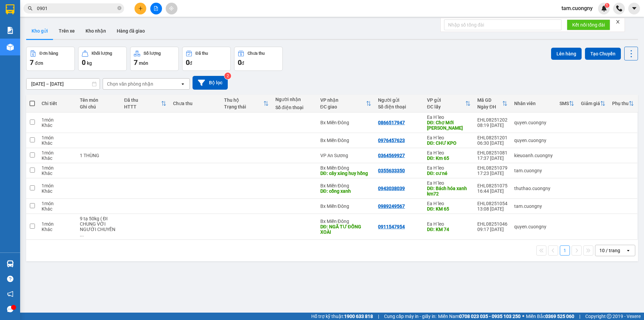  What do you see at coordinates (99, 227) in the screenshot?
I see `div: 9 tạ 50kg ( ĐI CHUNG VỚI NGƯỜI CHUYẾN 19H30 )` at bounding box center [99, 227].